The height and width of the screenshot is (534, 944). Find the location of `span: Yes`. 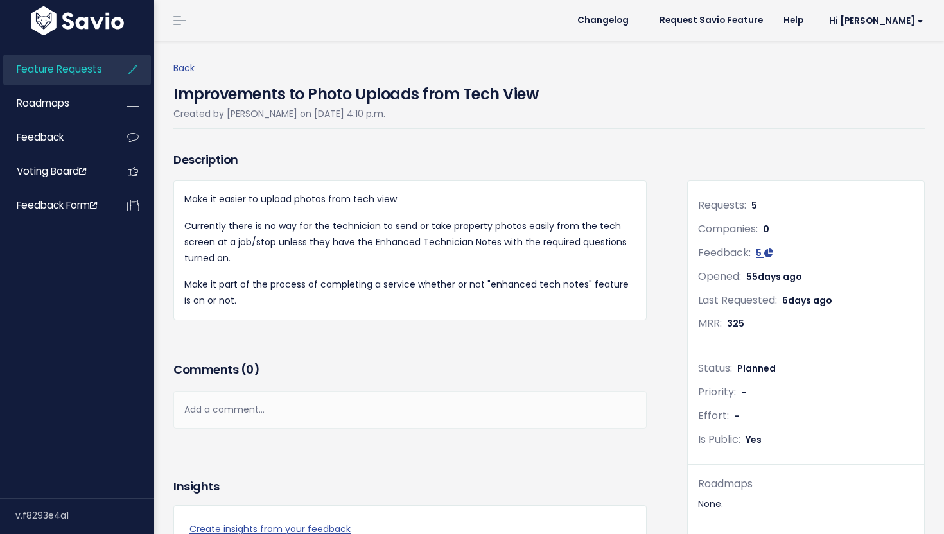

span: Yes is located at coordinates (753, 440).